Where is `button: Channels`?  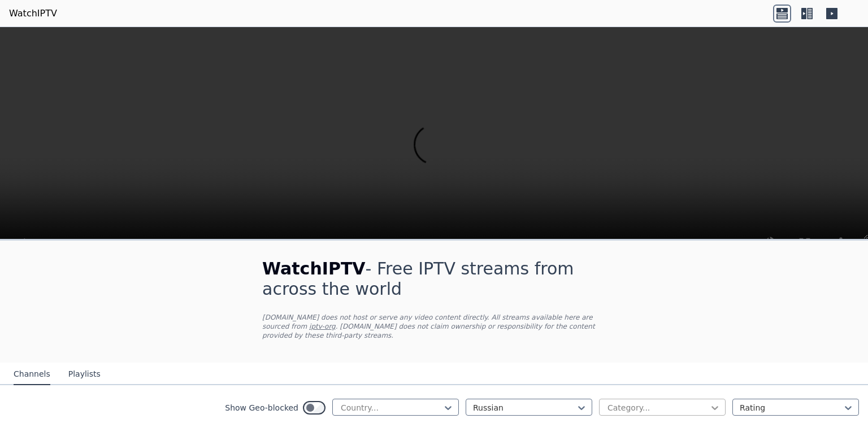 button: Channels is located at coordinates (32, 375).